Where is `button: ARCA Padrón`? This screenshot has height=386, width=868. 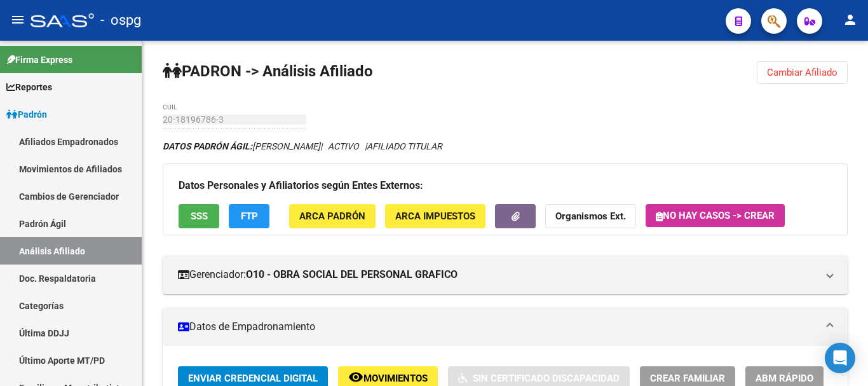
button: ARCA Padrón is located at coordinates (332, 215).